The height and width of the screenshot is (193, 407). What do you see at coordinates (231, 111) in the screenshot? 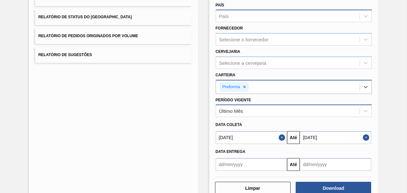
I see `div: Último Mês` at bounding box center [231, 111].